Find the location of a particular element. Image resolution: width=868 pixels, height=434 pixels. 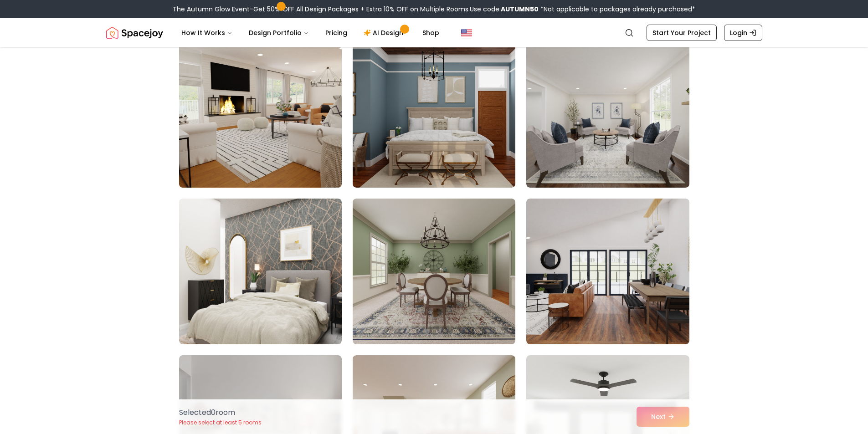

p: Selected 0 room is located at coordinates (220, 412).